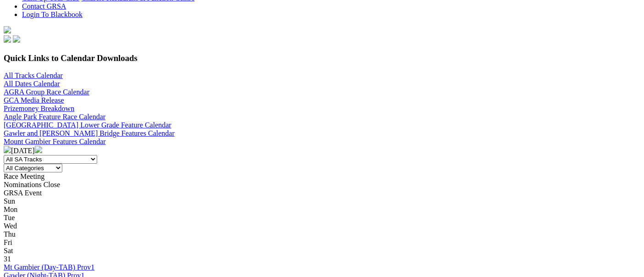 This screenshot has height=277, width=644. Describe the element at coordinates (52, 14) in the screenshot. I see `a: Login To Blackbook` at that location.